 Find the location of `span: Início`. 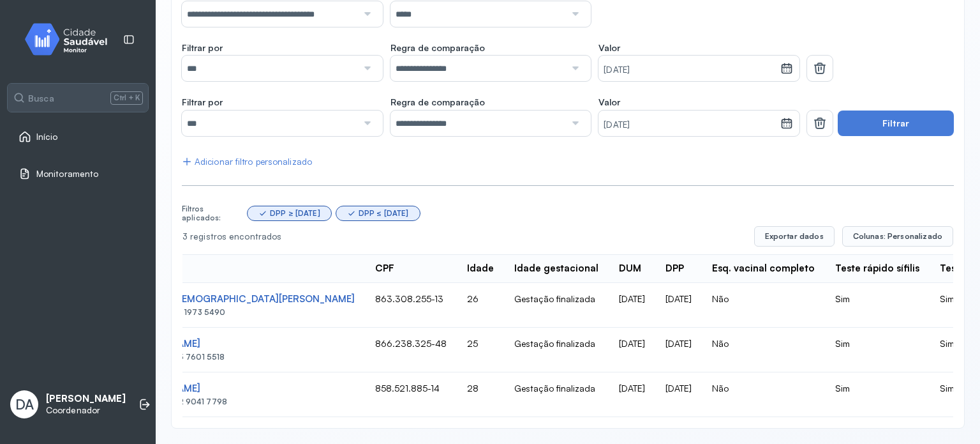

span: Início is located at coordinates (48, 136).